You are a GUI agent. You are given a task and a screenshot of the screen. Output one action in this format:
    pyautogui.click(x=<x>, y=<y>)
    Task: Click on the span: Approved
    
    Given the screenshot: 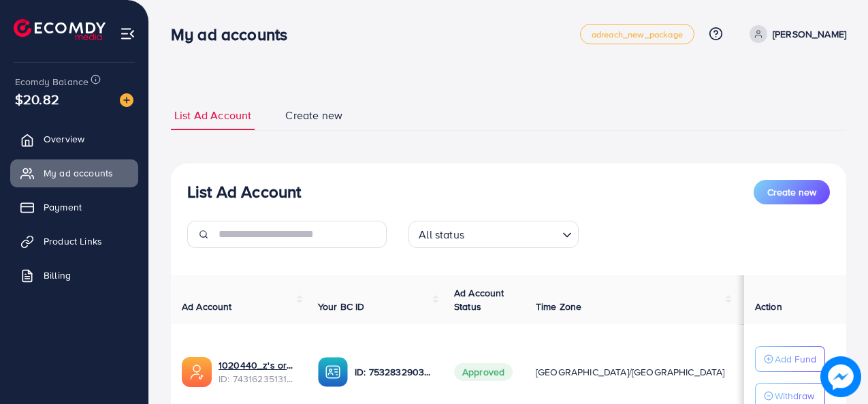 What is the action you would take?
    pyautogui.click(x=484, y=372)
    